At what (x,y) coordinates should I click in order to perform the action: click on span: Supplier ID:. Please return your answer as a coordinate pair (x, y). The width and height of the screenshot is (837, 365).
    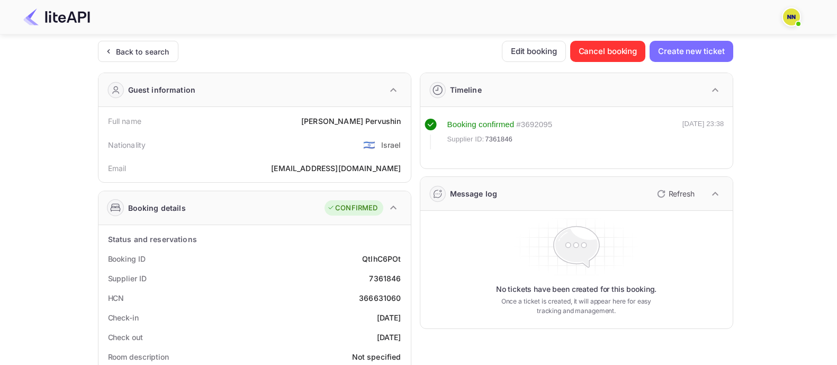
    Looking at the image, I should click on (466, 139).